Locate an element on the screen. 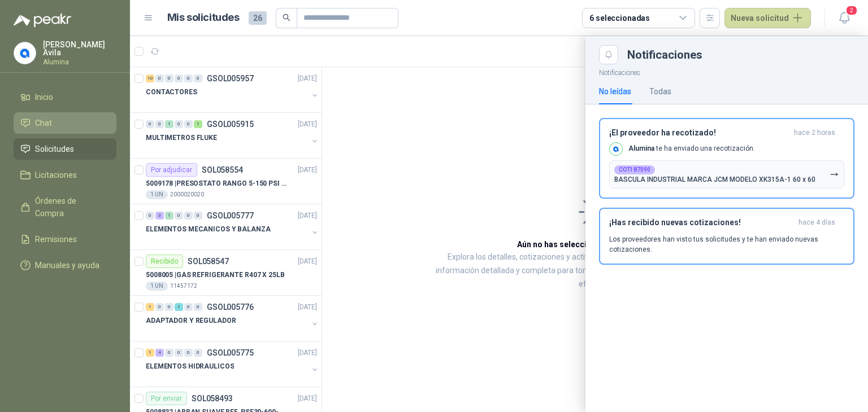  span: 2 is located at coordinates (851, 10).